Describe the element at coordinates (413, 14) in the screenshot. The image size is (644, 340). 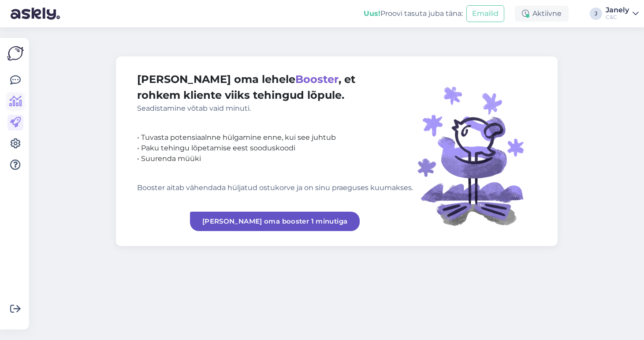
I see `div: Proovi tasuta juba täna:` at that location.